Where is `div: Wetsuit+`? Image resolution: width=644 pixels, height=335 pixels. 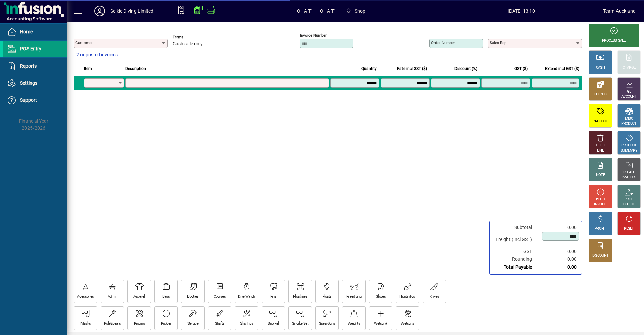 div: Wetsuit+ is located at coordinates (380, 324).